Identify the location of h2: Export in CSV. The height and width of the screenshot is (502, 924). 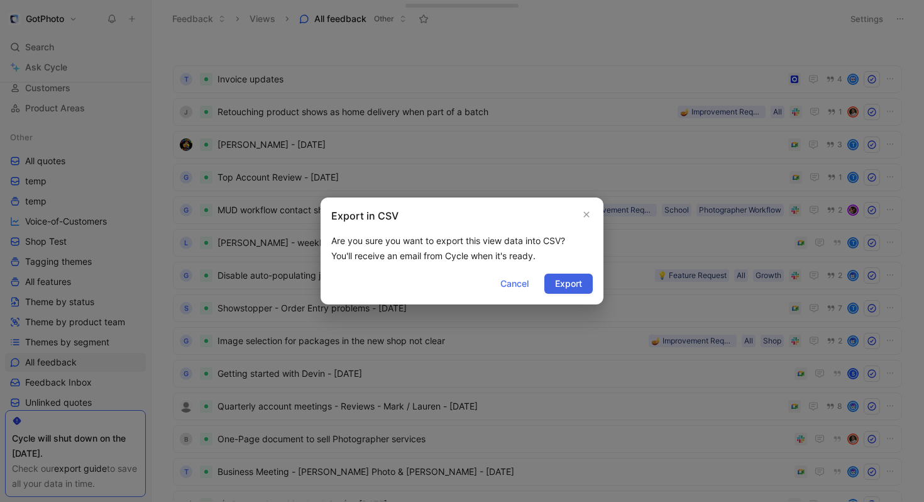
(365, 216).